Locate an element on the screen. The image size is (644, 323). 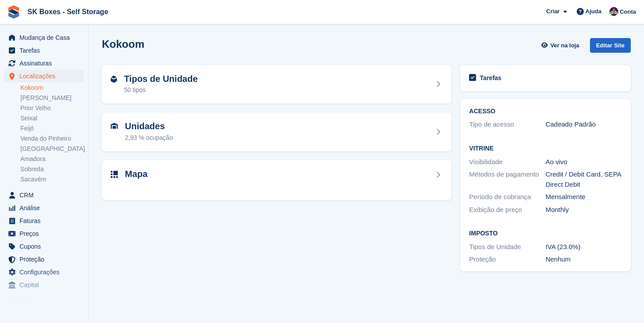
a: Sobreda is located at coordinates (52, 169).